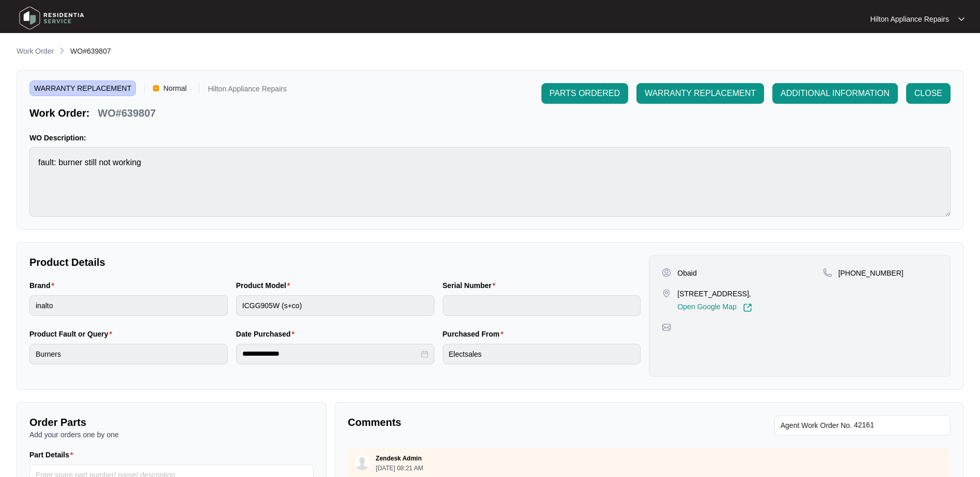 Image resolution: width=980 pixels, height=477 pixels. Describe the element at coordinates (129, 354) in the screenshot. I see `input: Product Fault or Query` at that location.